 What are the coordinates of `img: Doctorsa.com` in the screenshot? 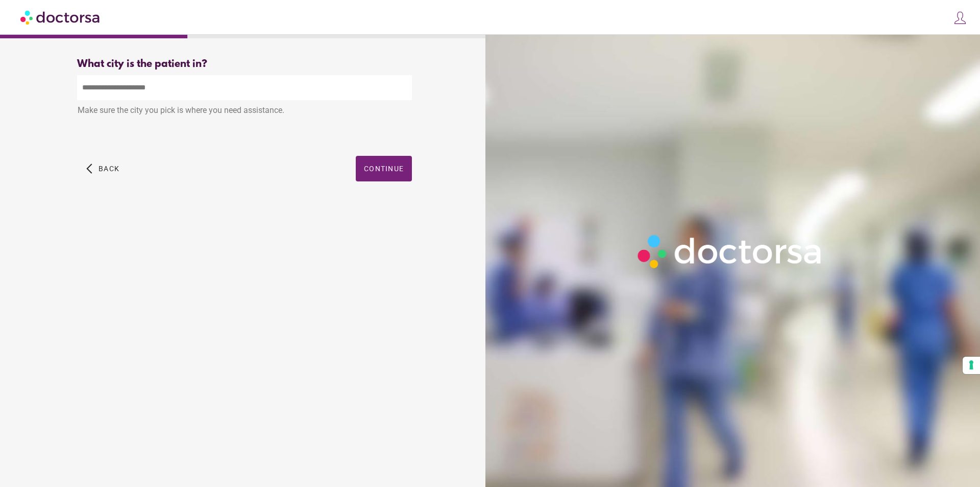 It's located at (61, 17).